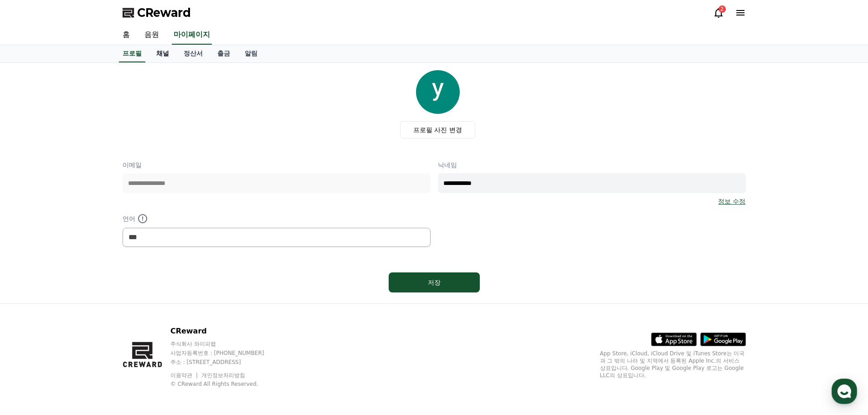  I want to click on label: 프로필 사진 변경, so click(438, 130).